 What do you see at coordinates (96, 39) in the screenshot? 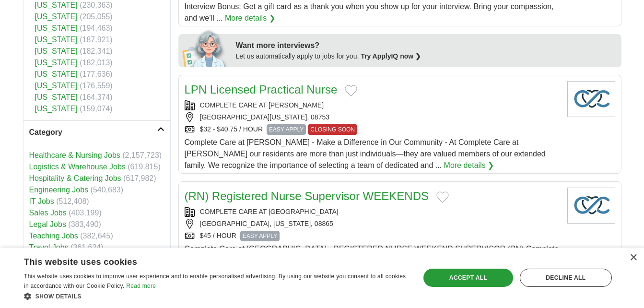
I see `span: (187,921)` at bounding box center [96, 39].